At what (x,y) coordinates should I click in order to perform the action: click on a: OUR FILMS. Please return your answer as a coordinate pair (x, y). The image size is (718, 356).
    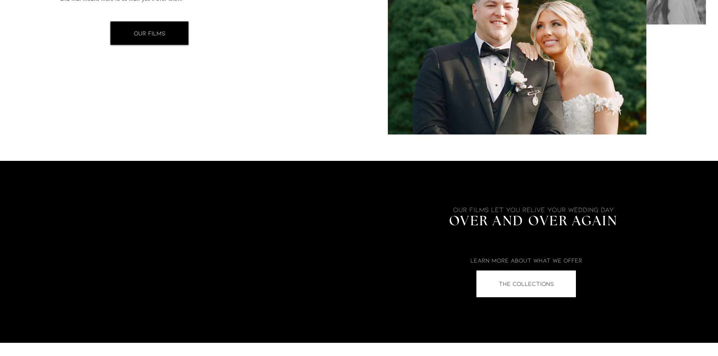
    Looking at the image, I should click on (149, 33).